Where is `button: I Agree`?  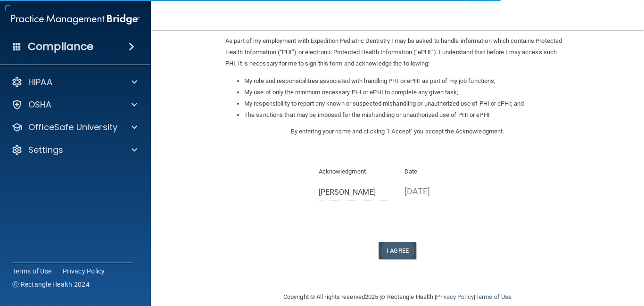
button: I Agree is located at coordinates (398, 250).